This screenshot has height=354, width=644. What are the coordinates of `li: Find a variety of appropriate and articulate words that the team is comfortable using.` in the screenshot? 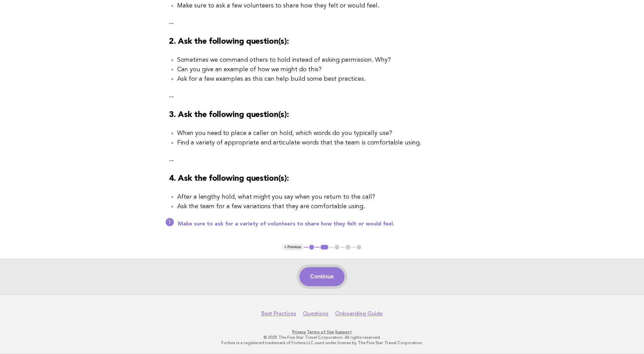 It's located at (325, 143).